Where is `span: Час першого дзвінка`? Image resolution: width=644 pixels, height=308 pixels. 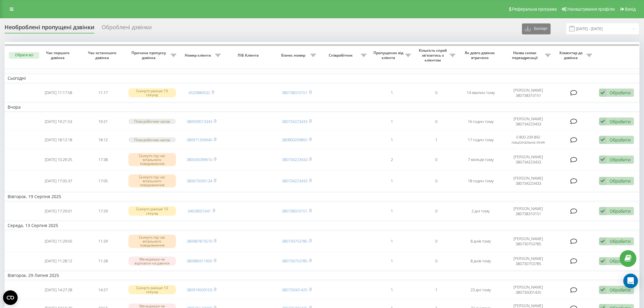
span: Час першого дзвінка is located at coordinates (59, 55).